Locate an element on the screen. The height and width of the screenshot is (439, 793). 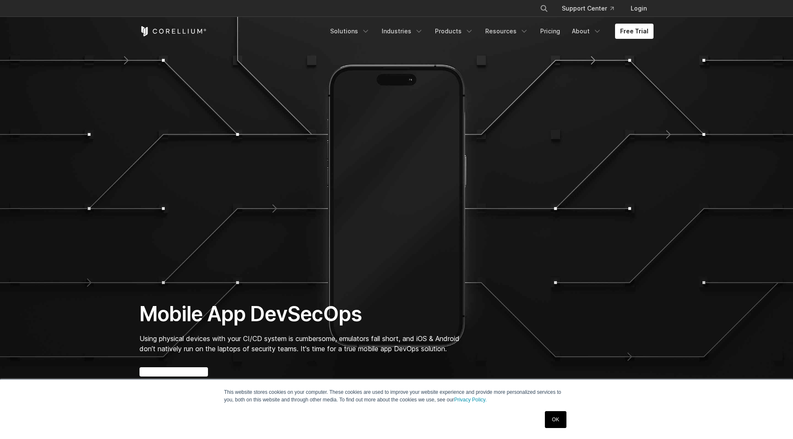
a: Pricing is located at coordinates (550, 31).